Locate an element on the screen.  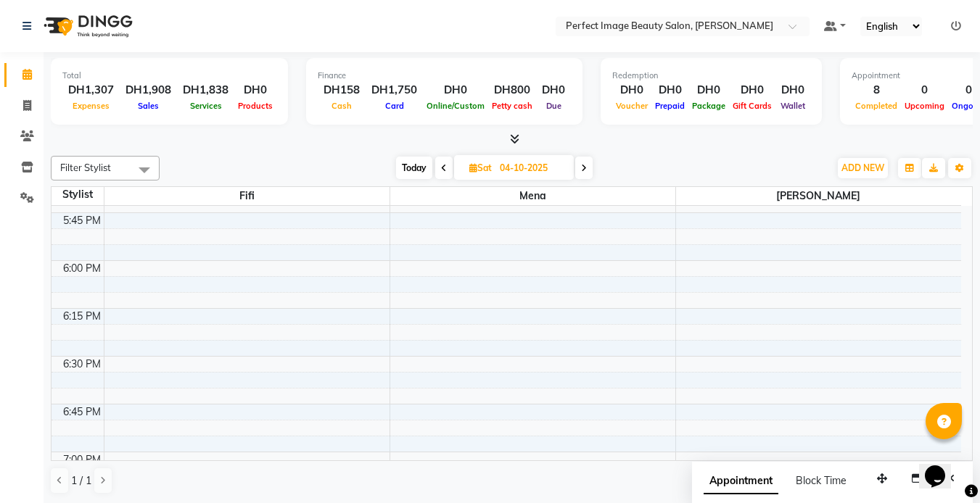
div: Redemption is located at coordinates (711, 75).